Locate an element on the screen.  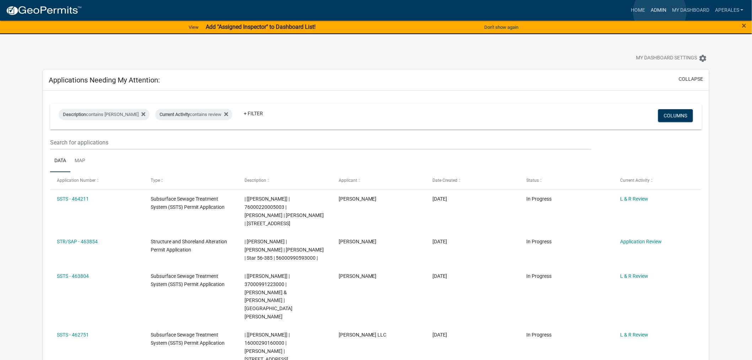
span: Roisum LLC is located at coordinates (363, 334).